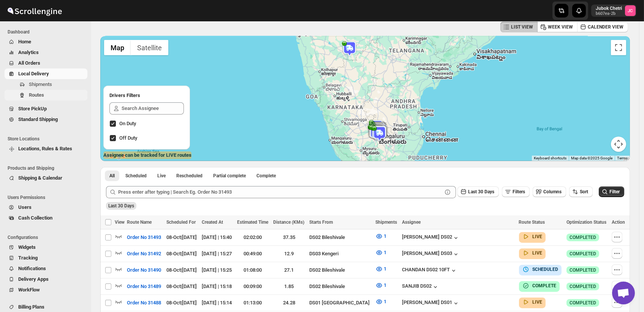 The height and width of the screenshot is (312, 644). What do you see at coordinates (33, 74) in the screenshot?
I see `span: Local Delivery` at bounding box center [33, 74].